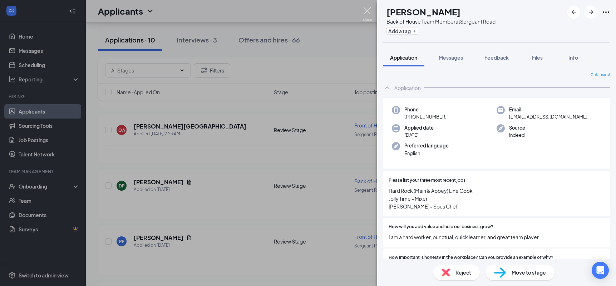 The image size is (616, 286). Describe the element at coordinates (408, 88) in the screenshot. I see `div: Application` at that location.